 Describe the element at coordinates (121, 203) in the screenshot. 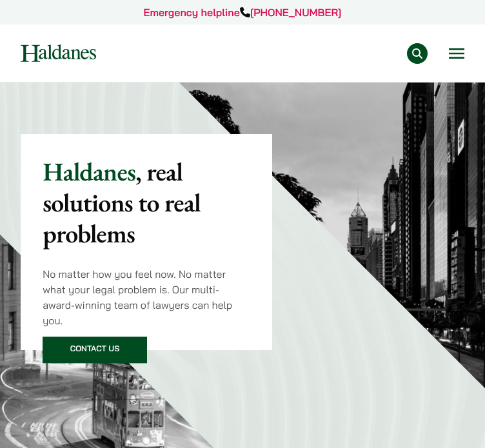

I see `mark: , real solutions to real problems` at that location.